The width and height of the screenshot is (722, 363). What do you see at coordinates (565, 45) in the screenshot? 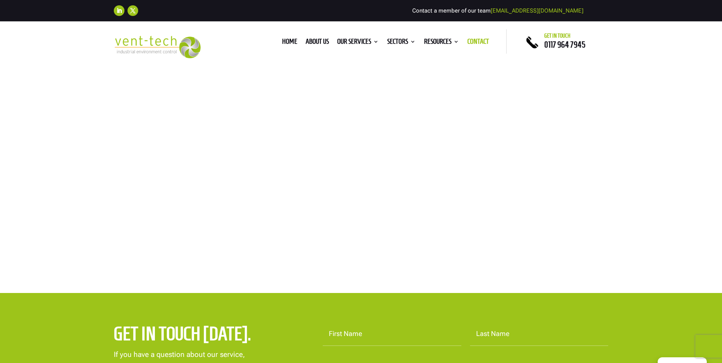
I see `a: 0117 964 7945` at bounding box center [565, 45].